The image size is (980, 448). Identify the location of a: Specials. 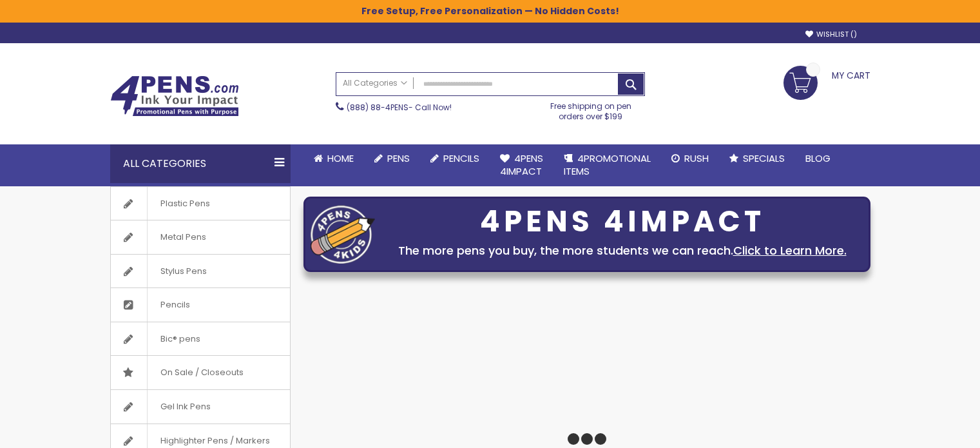
(757, 159).